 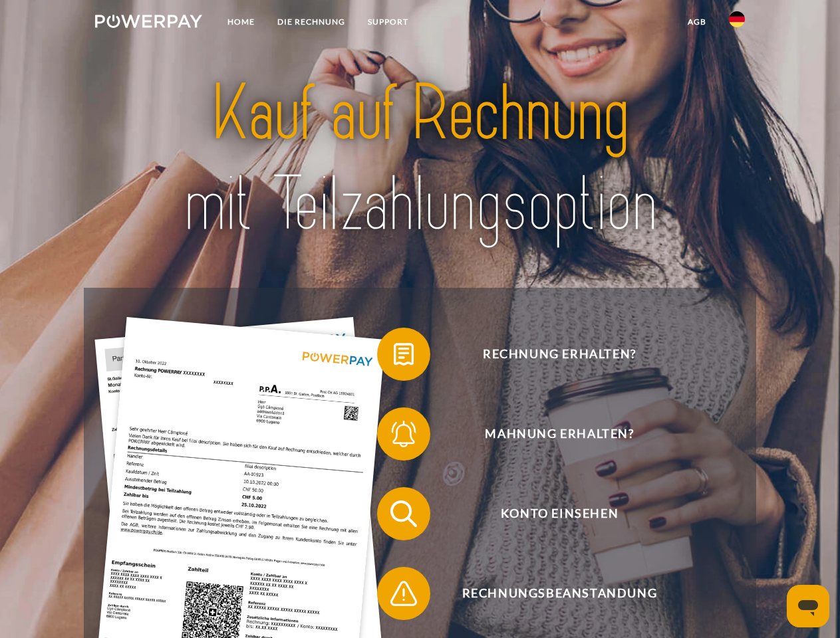 What do you see at coordinates (550, 514) in the screenshot?
I see `a: Konto einsehen` at bounding box center [550, 514].